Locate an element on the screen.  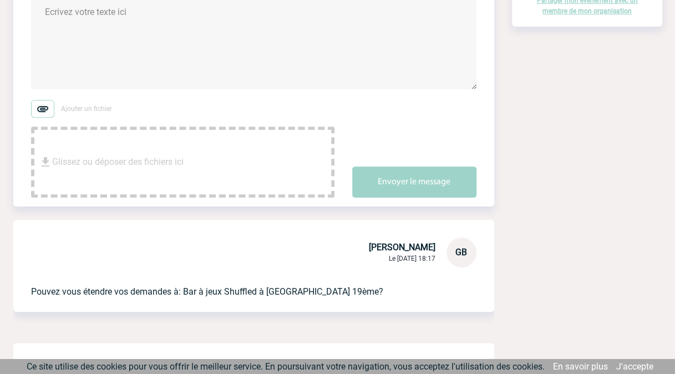
span: Ajouter un fichier is located at coordinates (86, 109).